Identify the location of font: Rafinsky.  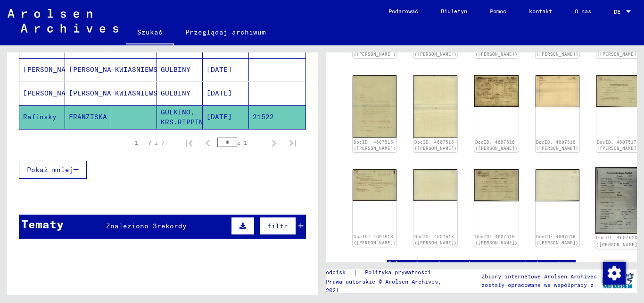
(39, 117).